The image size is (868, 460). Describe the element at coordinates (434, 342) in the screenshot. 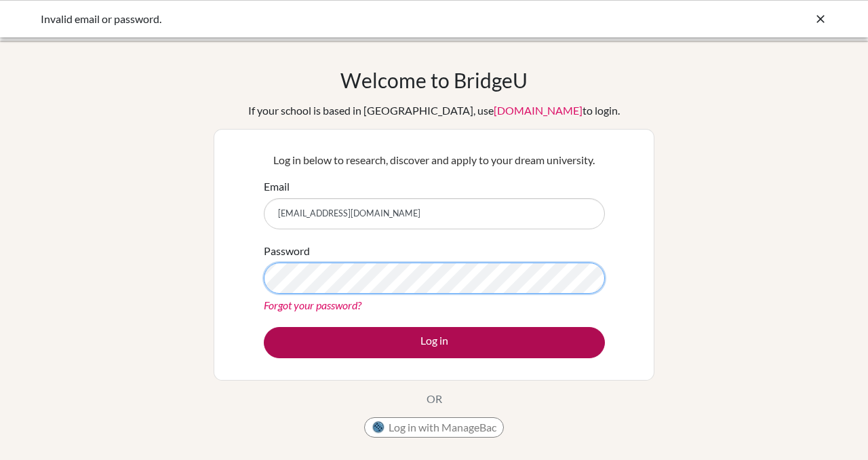

I see `button: Log in` at that location.